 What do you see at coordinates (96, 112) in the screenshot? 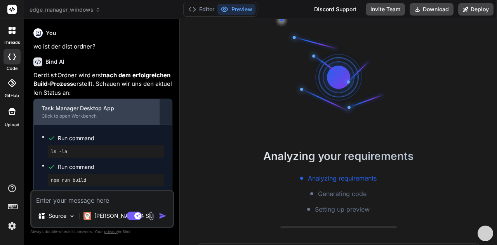
I see `button: Task Manager Desktop AppClick to open Workbench` at bounding box center [96, 112].